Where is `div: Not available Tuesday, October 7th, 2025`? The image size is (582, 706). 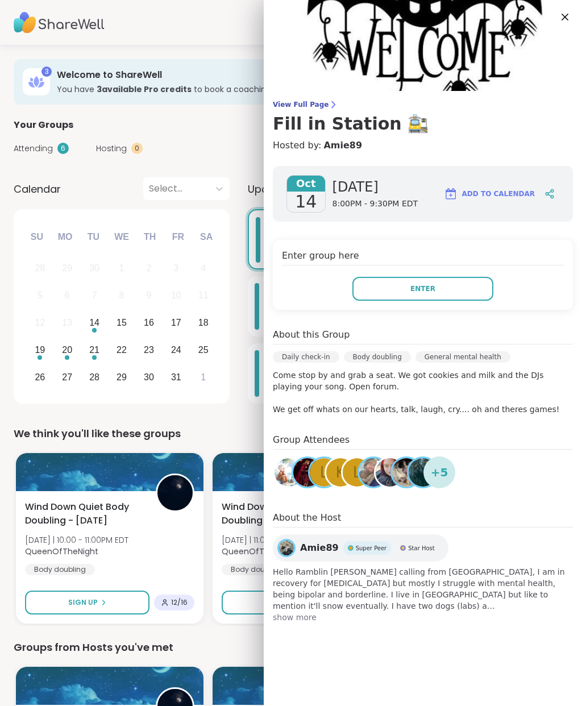
div: Not available Tuesday, October 7th, 2025 is located at coordinates (94, 296).